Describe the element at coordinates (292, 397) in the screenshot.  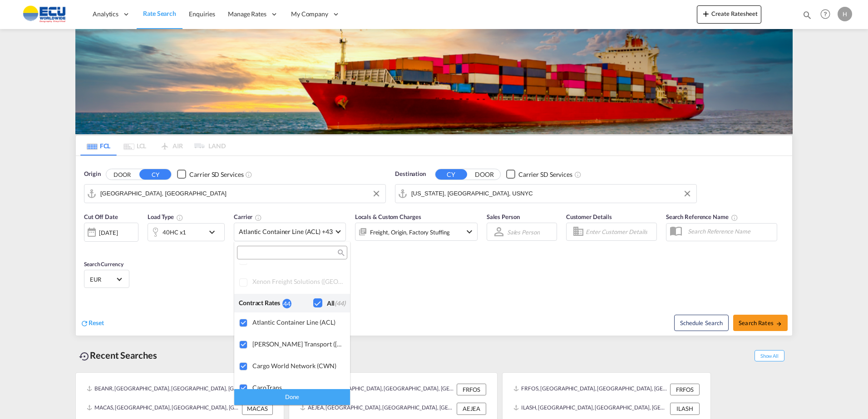
I see `div: Done` at that location.